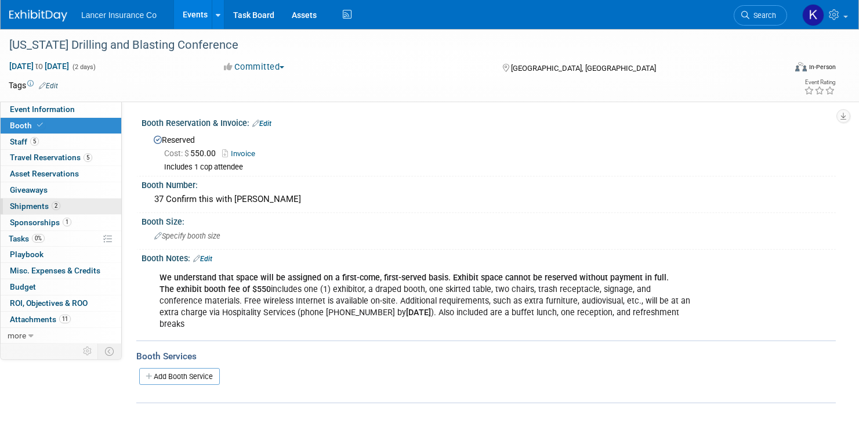  Describe the element at coordinates (61, 190) in the screenshot. I see `a: Giveaways` at that location.